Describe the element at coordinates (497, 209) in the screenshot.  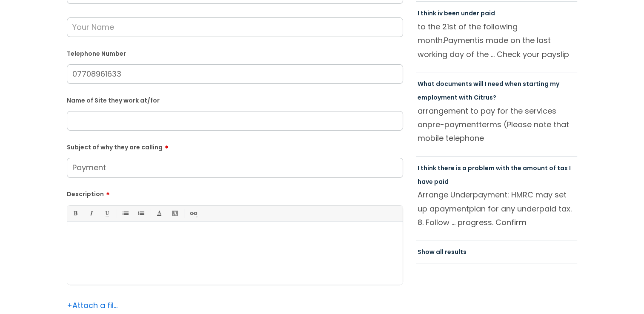
I see `p: Arrange Underpayment: HMRC may set up a plan for any underpaid tax. 8. Follow ... progress. Confi...` at that location.